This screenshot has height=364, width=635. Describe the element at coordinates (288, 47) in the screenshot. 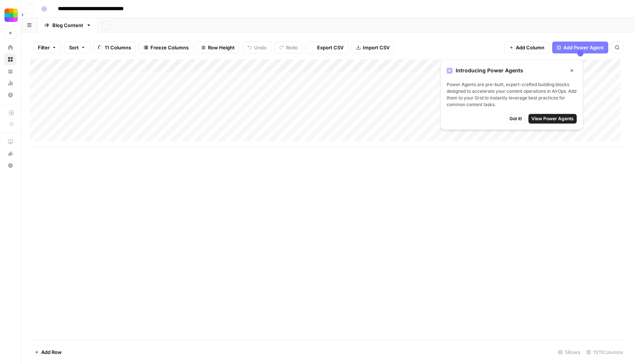

I see `button: Redo` at that location.